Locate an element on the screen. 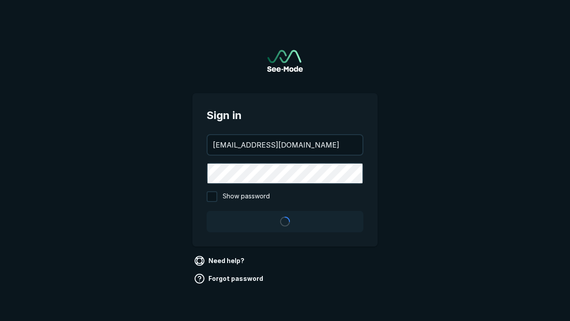  input: your@email.com is located at coordinates (285, 145).